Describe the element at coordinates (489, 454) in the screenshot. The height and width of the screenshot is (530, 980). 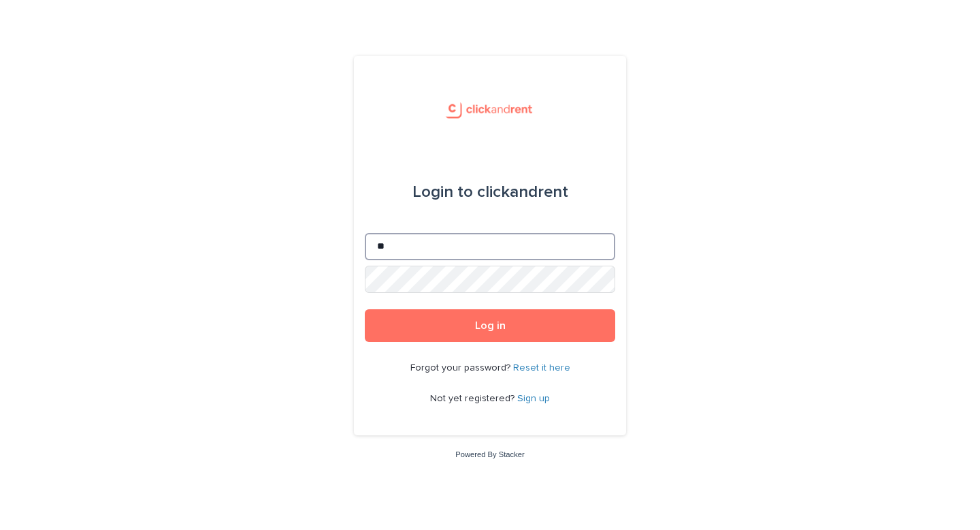
I see `a: Powered By Stacker` at that location.